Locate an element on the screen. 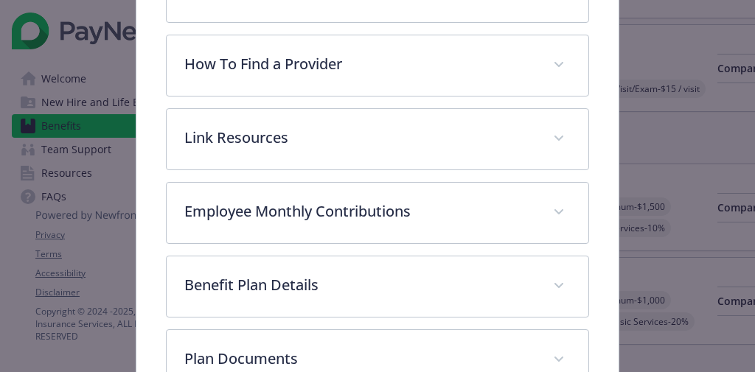  div: Employee Monthly Contributions is located at coordinates (377, 213).